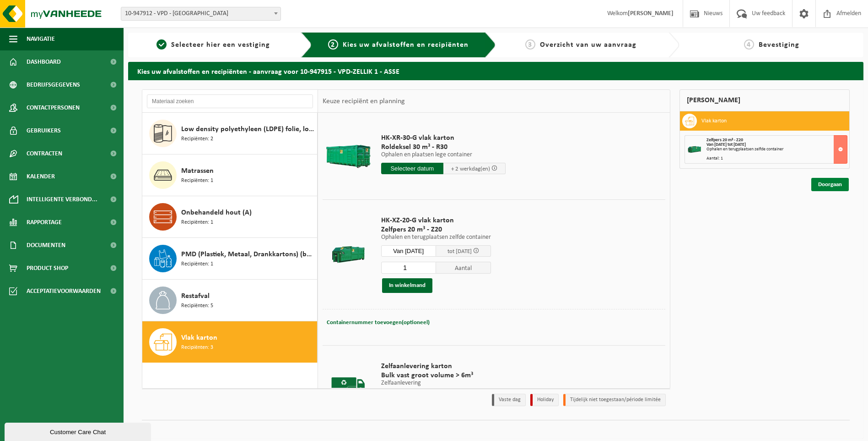 The image size is (868, 441). What do you see at coordinates (471, 169) in the screenshot?
I see `span: + 2 werkdag(en)` at bounding box center [471, 169].